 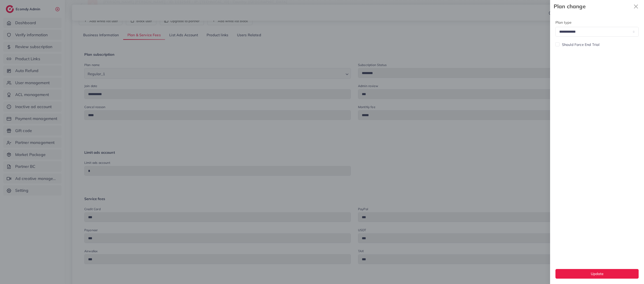 What do you see at coordinates (636, 6) in the screenshot?
I see `button: Close` at bounding box center [636, 6].